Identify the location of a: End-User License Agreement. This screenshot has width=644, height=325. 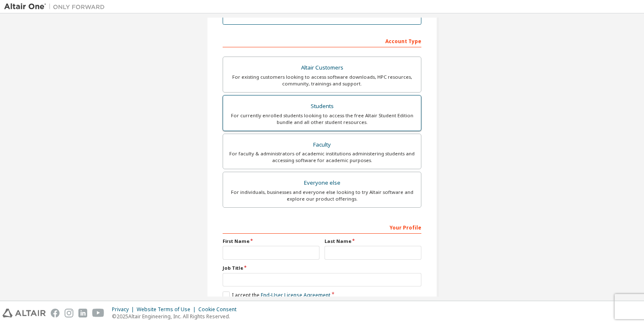
(295, 295).